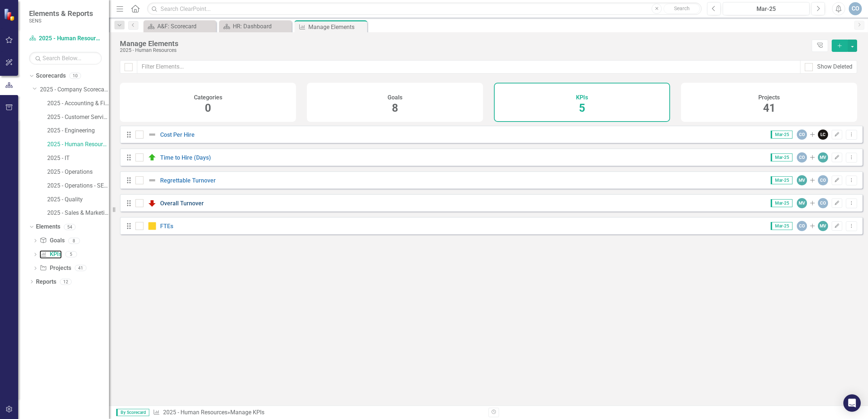  I want to click on div: 10, so click(75, 76).